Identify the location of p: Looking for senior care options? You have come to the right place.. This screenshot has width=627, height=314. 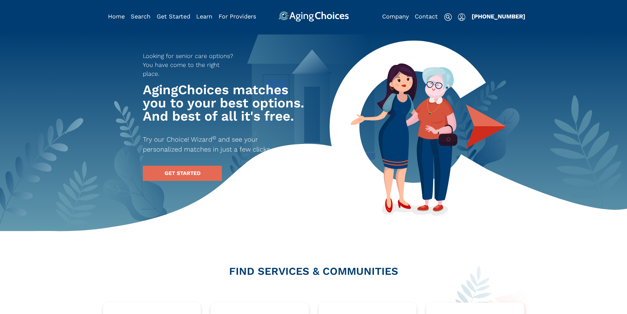
(190, 64).